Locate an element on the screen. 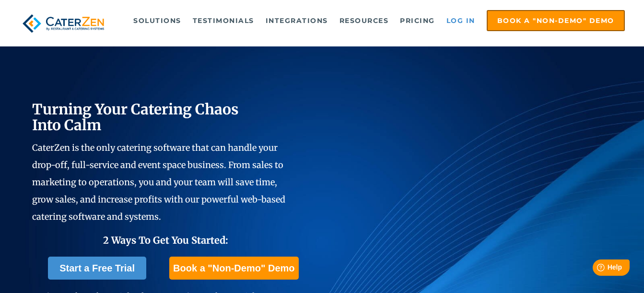 The image size is (644, 293). img: caterzen is located at coordinates (63, 24).